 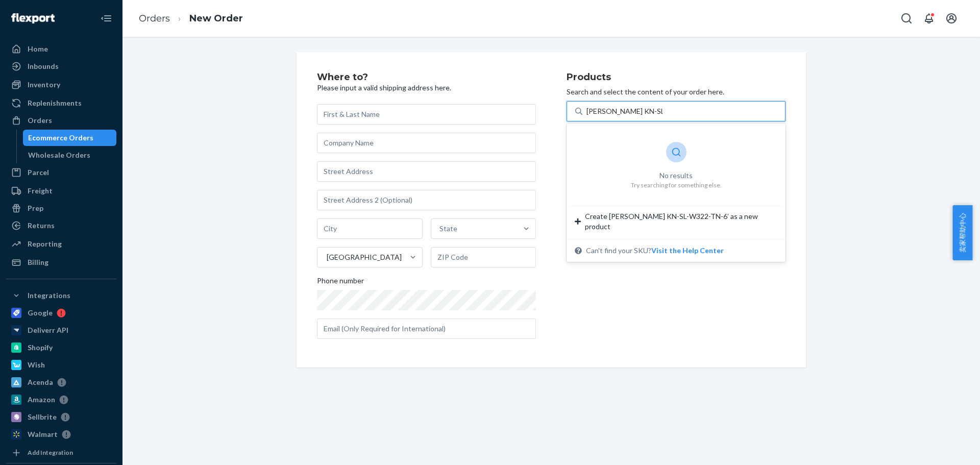 I want to click on span: Phone number, so click(x=340, y=283).